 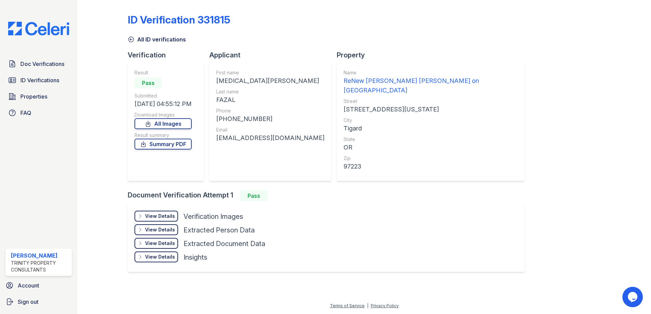 I want to click on div: Extracted Person Data, so click(x=219, y=230).